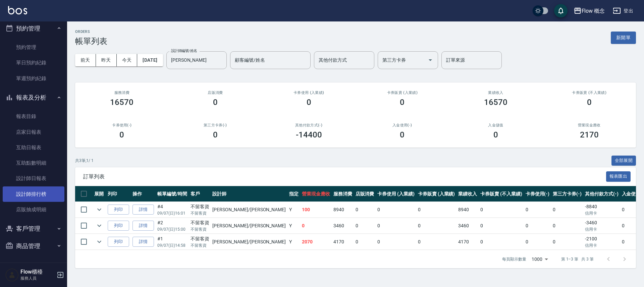 The height and width of the screenshot is (287, 644). I want to click on img: Person, so click(12, 275).